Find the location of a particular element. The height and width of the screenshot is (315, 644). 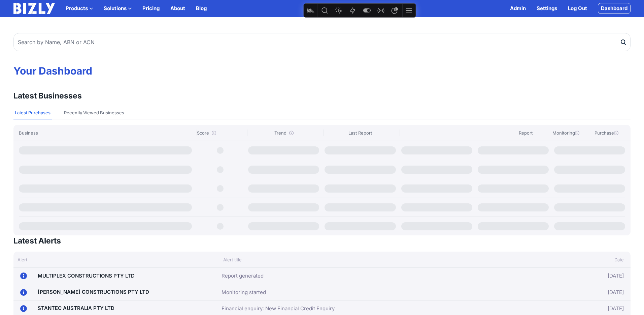

h1: Your Dashboard is located at coordinates (322, 71).